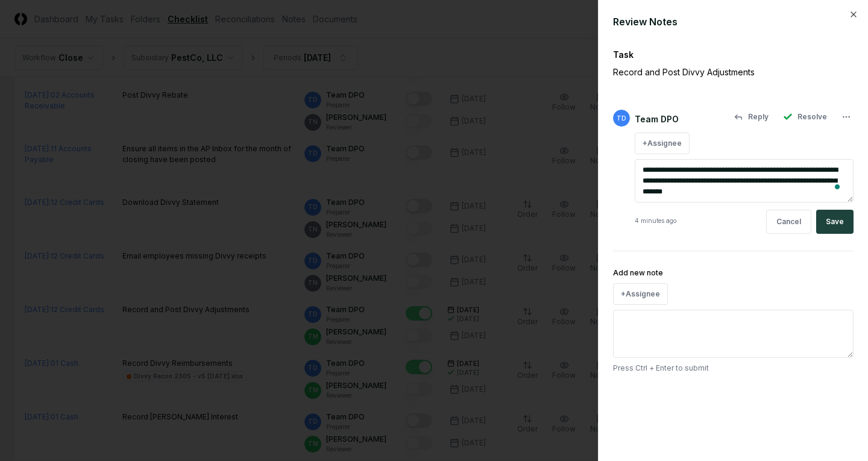  I want to click on div: Team DPO, so click(656, 119).